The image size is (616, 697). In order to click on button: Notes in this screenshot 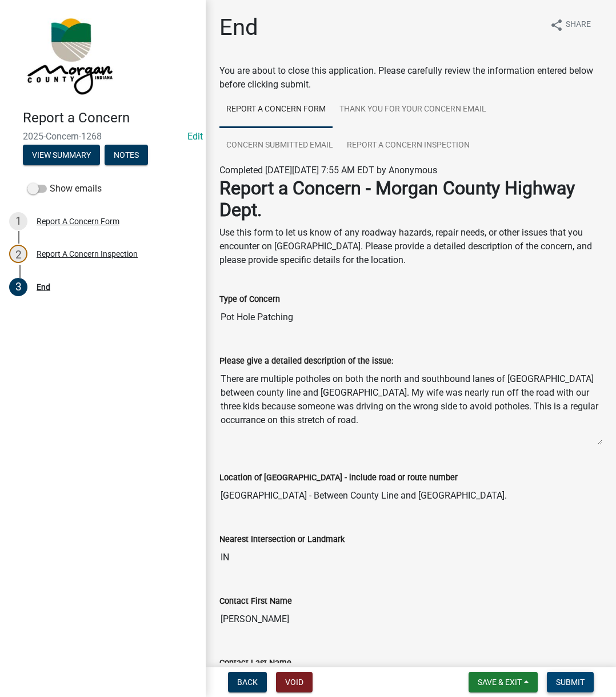, I will do `click(126, 155)`.